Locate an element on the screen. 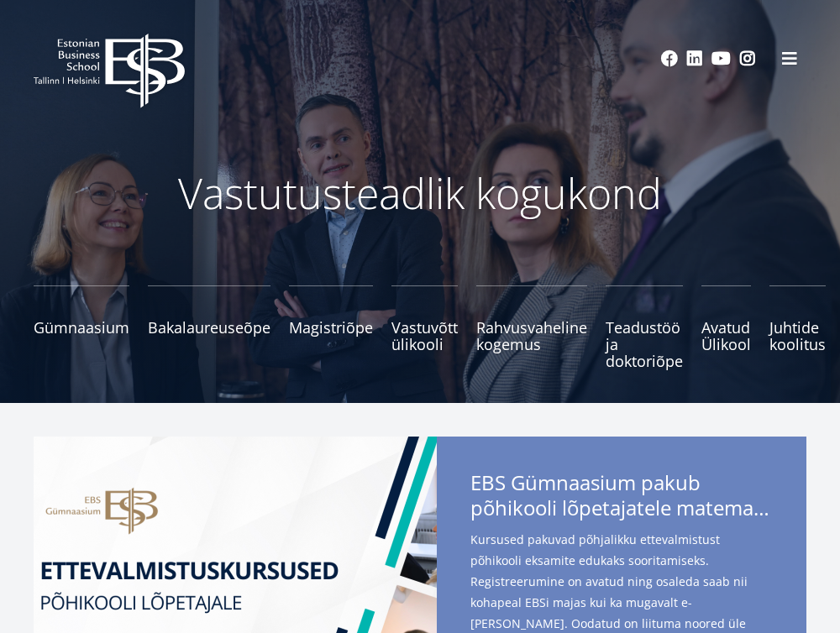  a: Instagram is located at coordinates (748, 59).